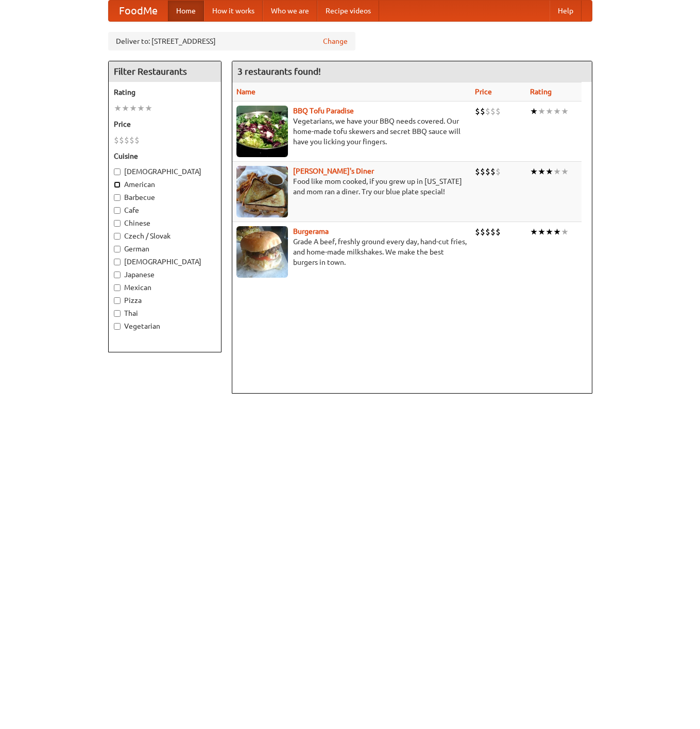  Describe the element at coordinates (117, 326) in the screenshot. I see `input: Vegetarian` at that location.